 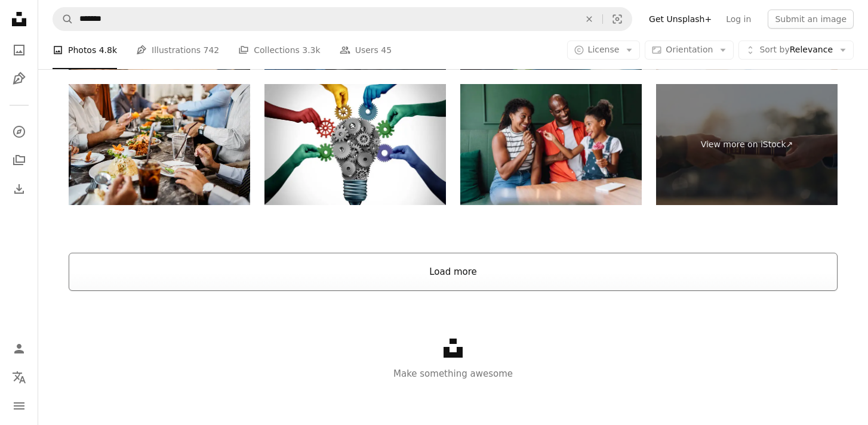 I want to click on button: Search Unsplash, so click(x=64, y=19).